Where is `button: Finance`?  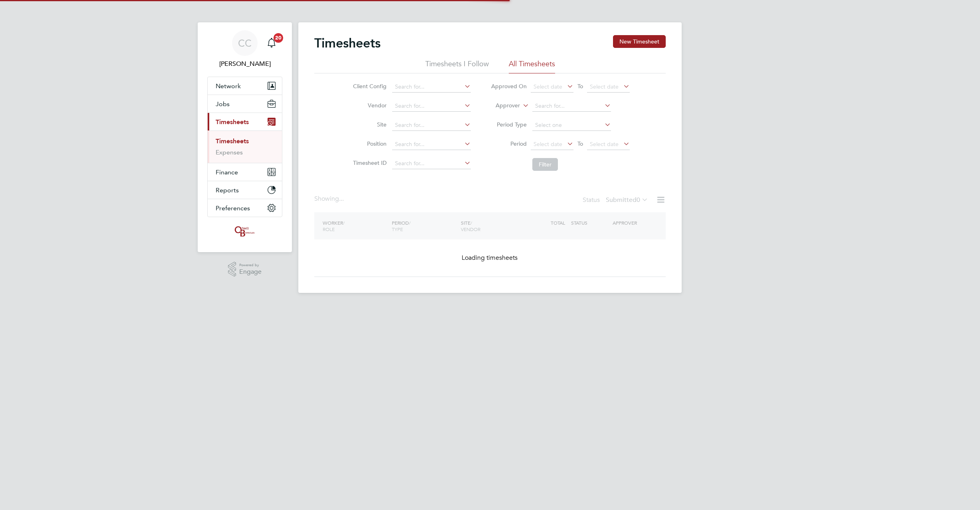 button: Finance is located at coordinates (245, 172).